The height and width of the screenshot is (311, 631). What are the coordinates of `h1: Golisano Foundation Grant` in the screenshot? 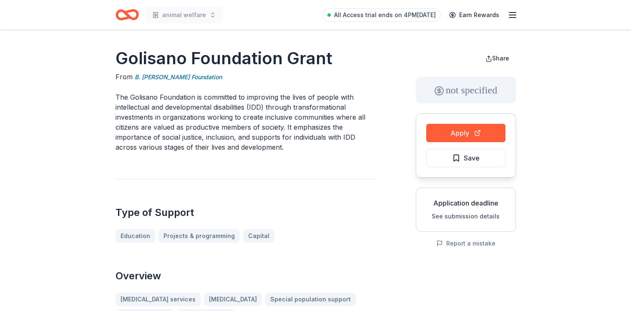 It's located at (246, 58).